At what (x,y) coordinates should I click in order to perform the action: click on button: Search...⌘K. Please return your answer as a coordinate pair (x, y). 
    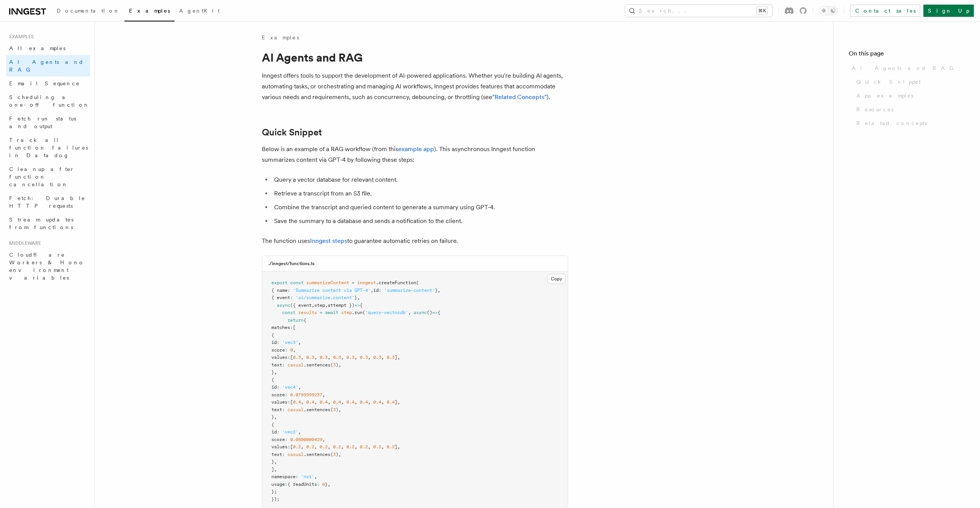
    Looking at the image, I should click on (699, 10).